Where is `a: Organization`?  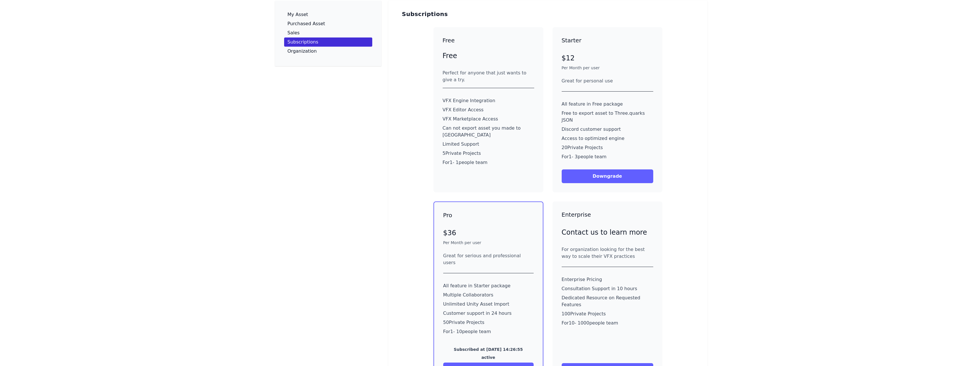
a: Organization is located at coordinates (328, 51).